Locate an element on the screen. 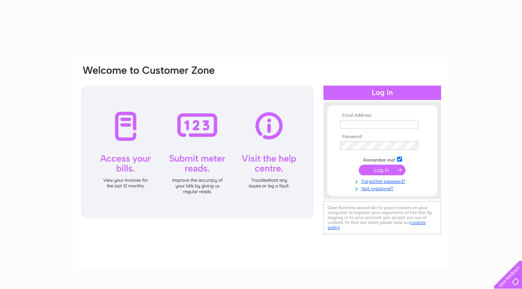 The image size is (522, 289). td: Remember me? is located at coordinates (383, 159).